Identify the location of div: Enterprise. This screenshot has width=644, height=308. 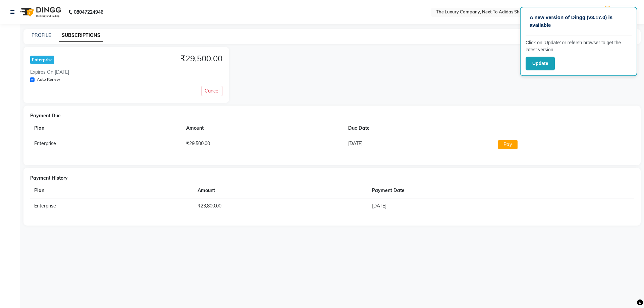
(43, 60).